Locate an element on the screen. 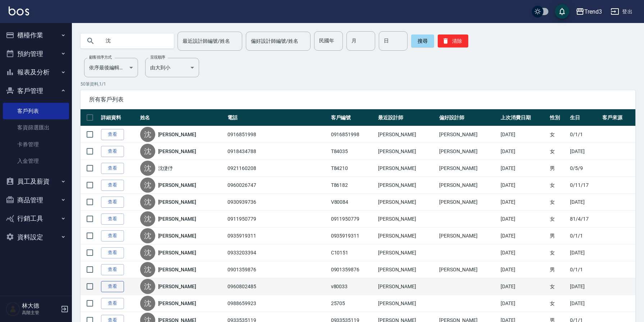 This screenshot has height=322, width=644. td: 0918434788 is located at coordinates (277, 151).